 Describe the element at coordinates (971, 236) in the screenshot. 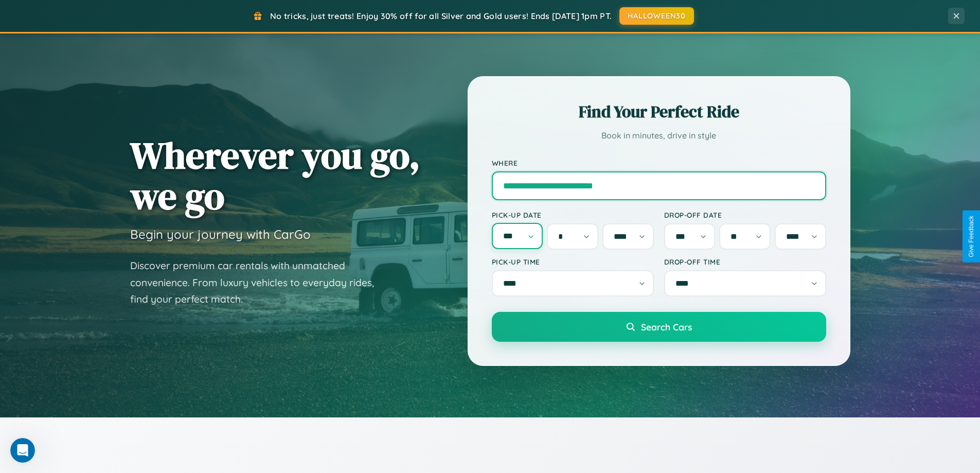

I see `div: Give Feedback` at that location.